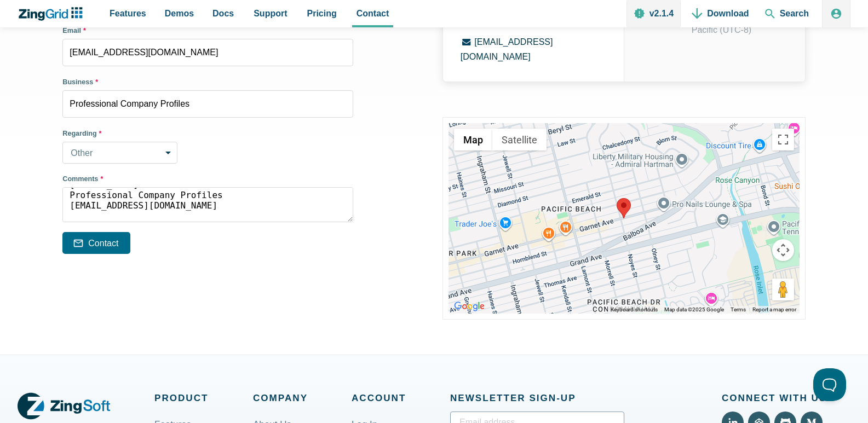 The image size is (868, 423). I want to click on span: Company, so click(302, 398).